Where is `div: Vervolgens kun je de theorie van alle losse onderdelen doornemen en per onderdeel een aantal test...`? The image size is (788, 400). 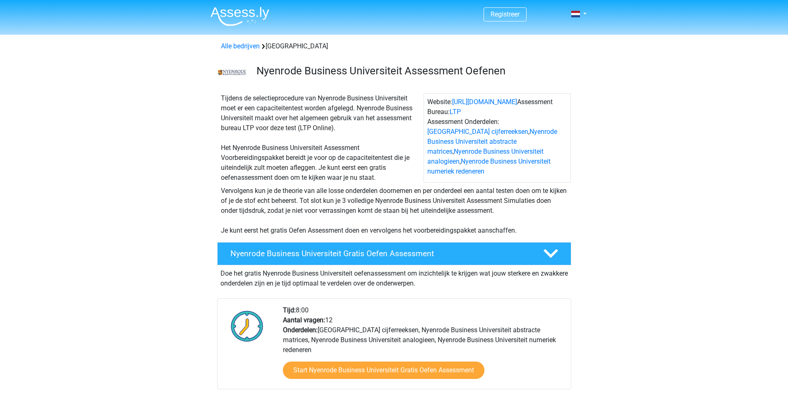
div: Vervolgens kun je de theorie van alle losse onderdelen doornemen en per onderdeel een aantal test... is located at coordinates (394, 211).